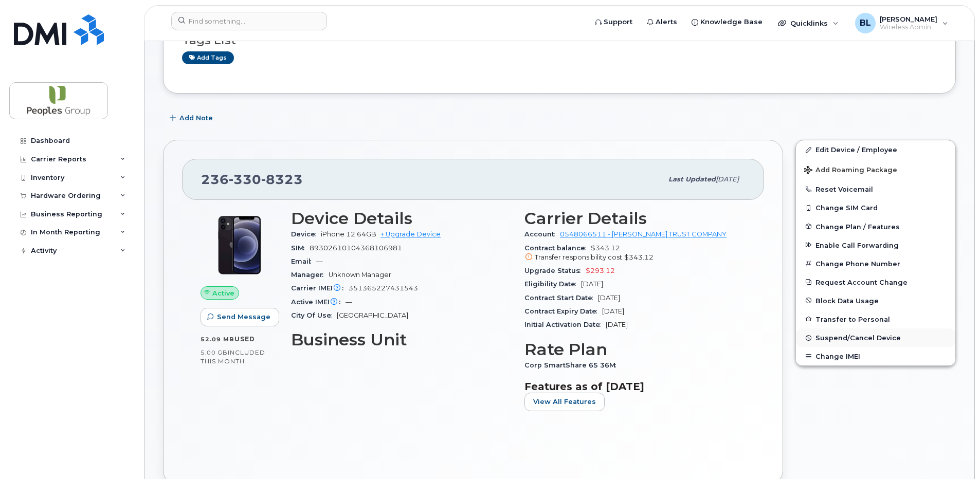 The width and height of the screenshot is (980, 479). Describe the element at coordinates (563, 311) in the screenshot. I see `span: Contract Expiry Date` at that location.